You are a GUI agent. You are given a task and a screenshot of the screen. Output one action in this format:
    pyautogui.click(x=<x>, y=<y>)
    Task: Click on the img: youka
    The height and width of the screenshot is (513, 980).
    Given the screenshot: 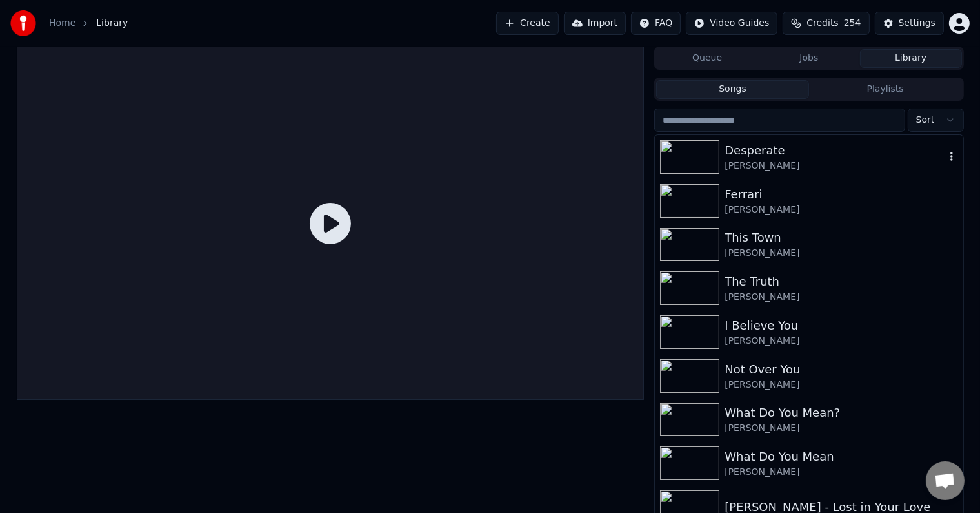 What is the action you would take?
    pyautogui.click(x=23, y=23)
    